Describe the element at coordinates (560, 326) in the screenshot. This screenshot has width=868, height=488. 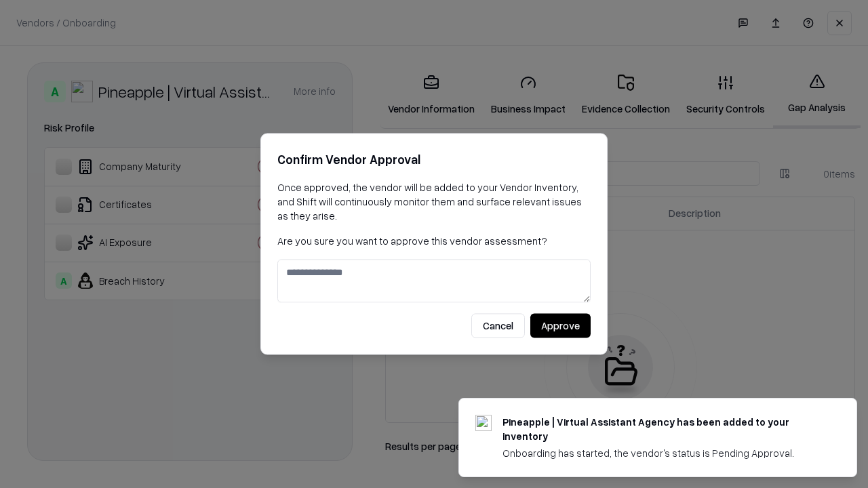
I see `button: Approve` at that location.